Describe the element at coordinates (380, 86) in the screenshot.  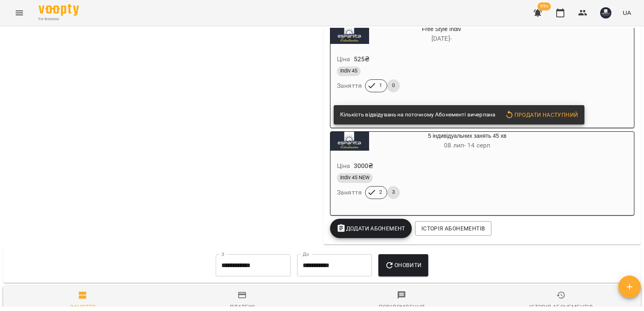
I see `span: 1` at that location.